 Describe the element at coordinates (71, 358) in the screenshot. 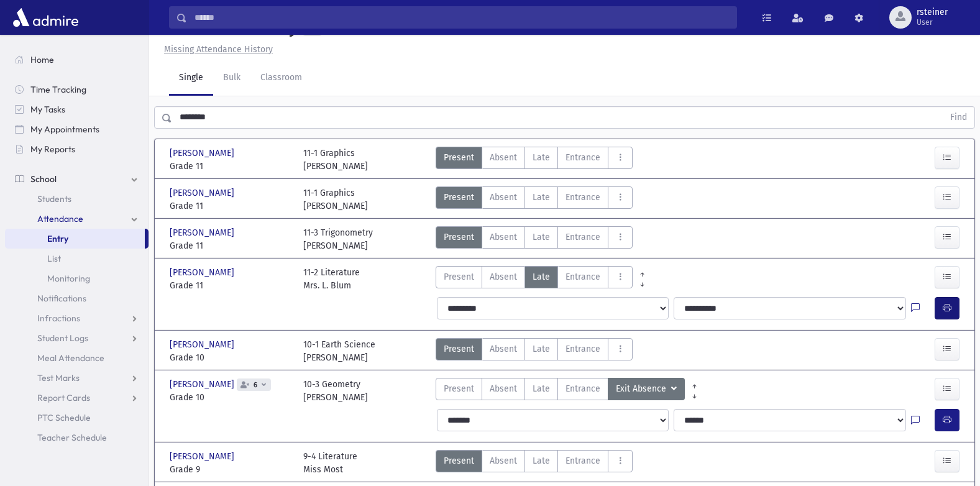

I see `span: Meal Attendance` at that location.